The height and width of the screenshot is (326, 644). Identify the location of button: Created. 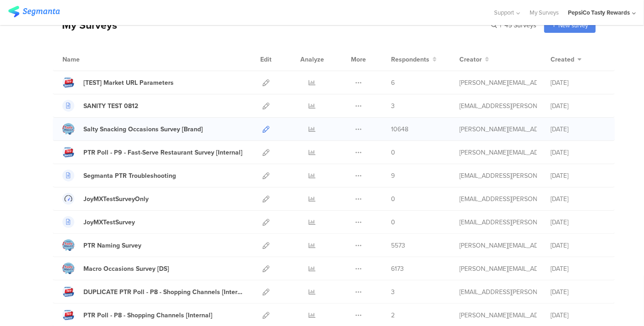
(566, 59).